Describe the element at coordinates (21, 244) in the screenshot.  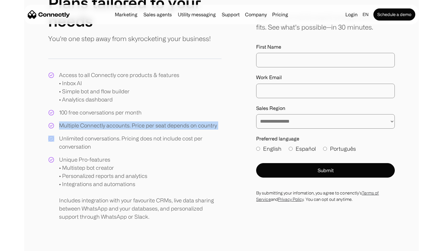
I see `aside: Language selected: English` at that location.